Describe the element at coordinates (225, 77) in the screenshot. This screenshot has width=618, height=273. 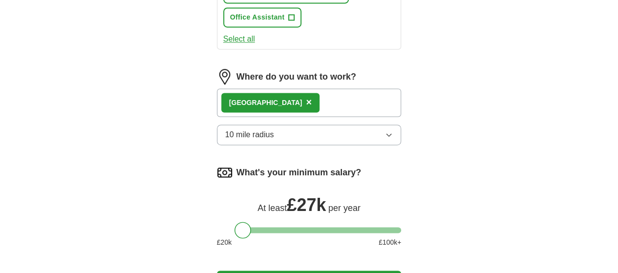
I see `img: location.png` at that location.